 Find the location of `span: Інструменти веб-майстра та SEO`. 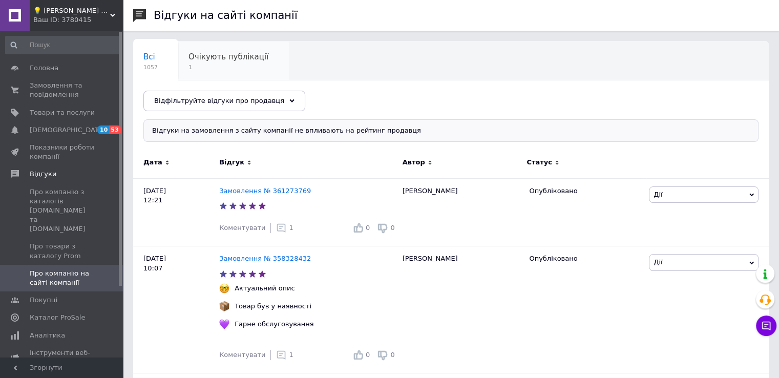

span: Інструменти веб-майстра та SEO is located at coordinates (62, 358).